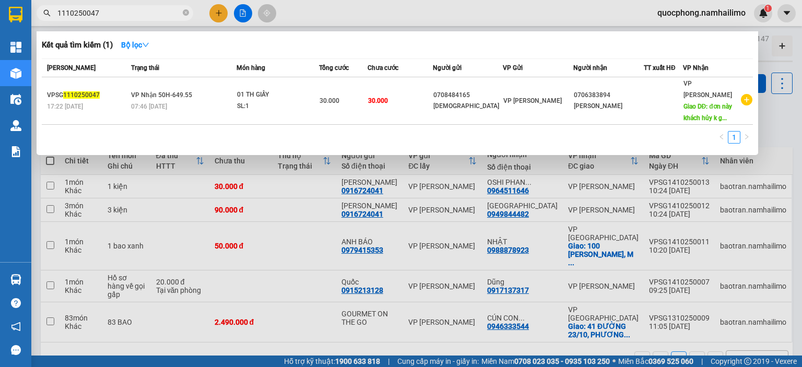  I want to click on span: close-circle, so click(186, 13).